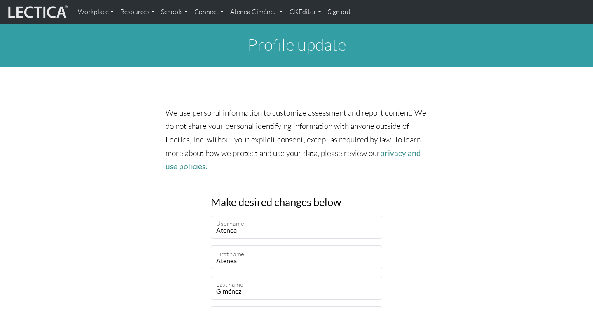 Image resolution: width=593 pixels, height=313 pixels. What do you see at coordinates (296, 257) in the screenshot?
I see `input: first name` at bounding box center [296, 257].